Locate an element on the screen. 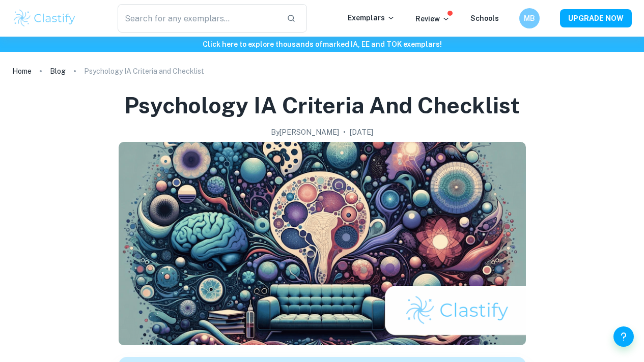 This screenshot has height=362, width=644. button: MB is located at coordinates (529, 18).